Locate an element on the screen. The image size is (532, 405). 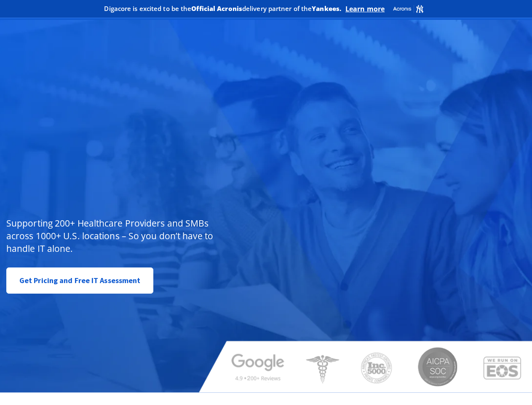
b: Official Acronis is located at coordinates (217, 9).